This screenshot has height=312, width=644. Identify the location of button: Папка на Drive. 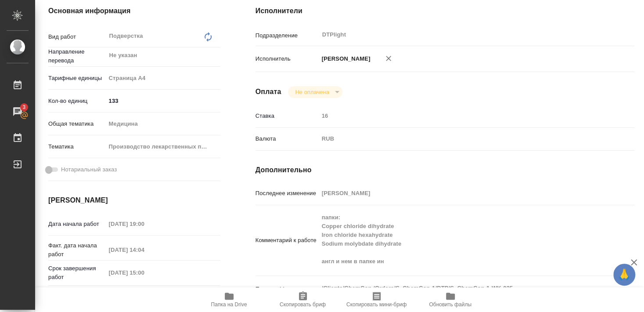
(229, 300).